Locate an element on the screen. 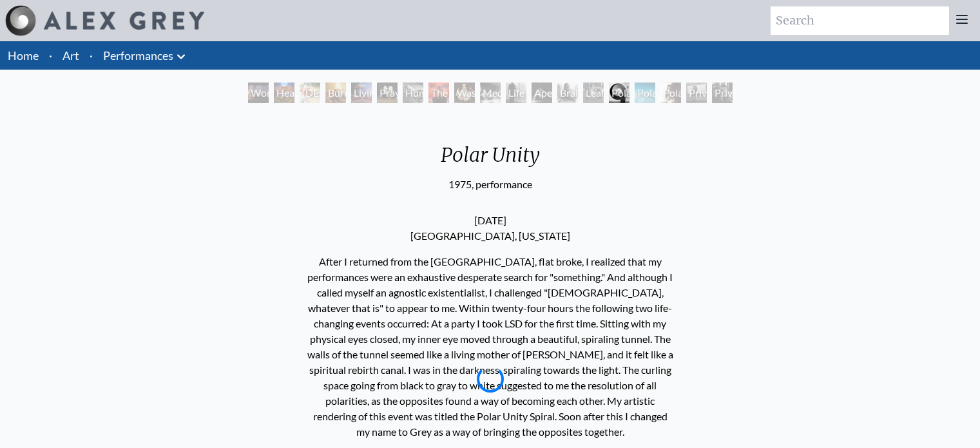  div: Brain Sack is located at coordinates (568, 93).